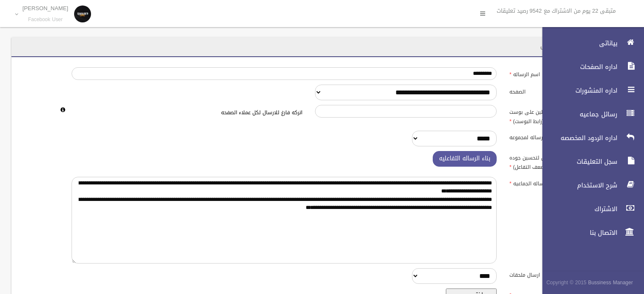 The height and width of the screenshot is (294, 644). I want to click on span: الاتصال بنا, so click(577, 232).